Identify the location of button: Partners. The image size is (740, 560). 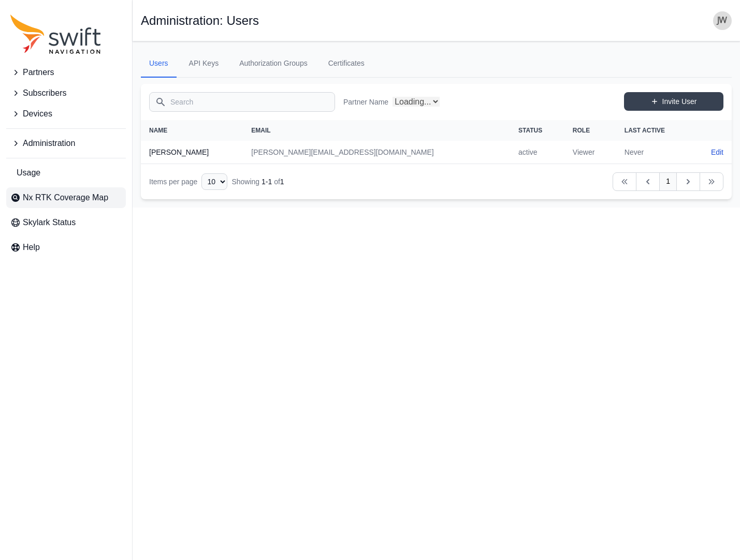
(66, 72).